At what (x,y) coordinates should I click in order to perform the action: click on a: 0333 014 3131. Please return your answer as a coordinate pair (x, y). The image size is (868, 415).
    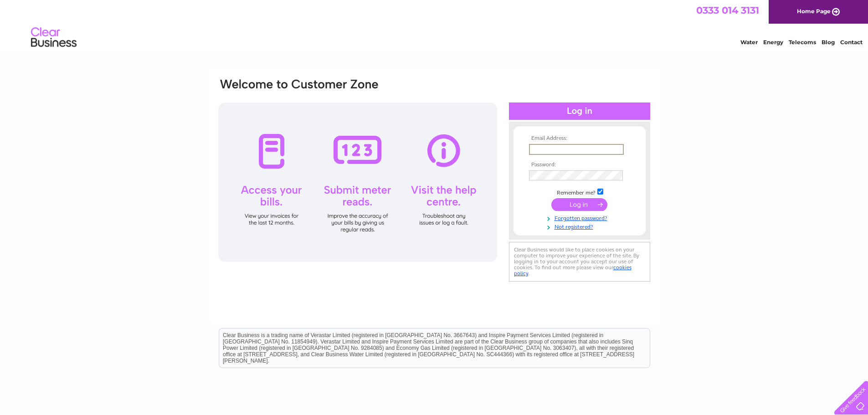
    Looking at the image, I should click on (728, 10).